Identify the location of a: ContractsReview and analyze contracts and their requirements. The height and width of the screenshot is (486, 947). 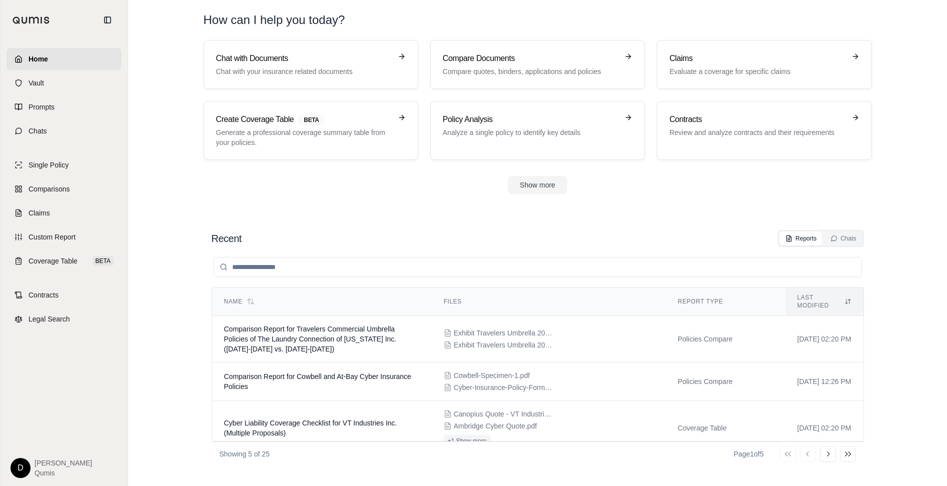
(764, 131).